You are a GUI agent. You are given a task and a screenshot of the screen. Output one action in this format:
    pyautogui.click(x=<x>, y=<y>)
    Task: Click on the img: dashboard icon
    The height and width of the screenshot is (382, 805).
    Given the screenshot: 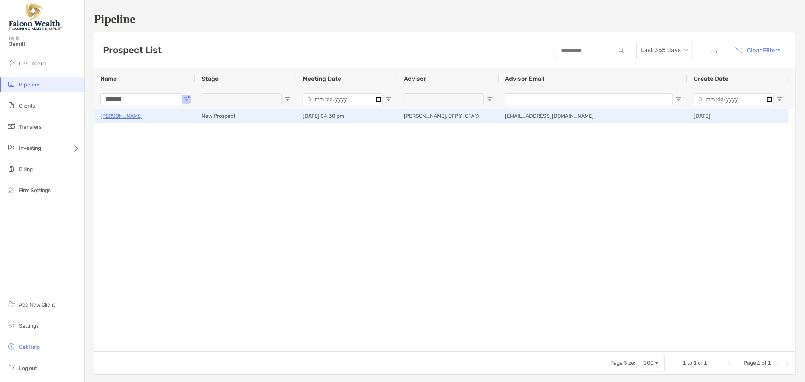 What is the action you would take?
    pyautogui.click(x=11, y=63)
    